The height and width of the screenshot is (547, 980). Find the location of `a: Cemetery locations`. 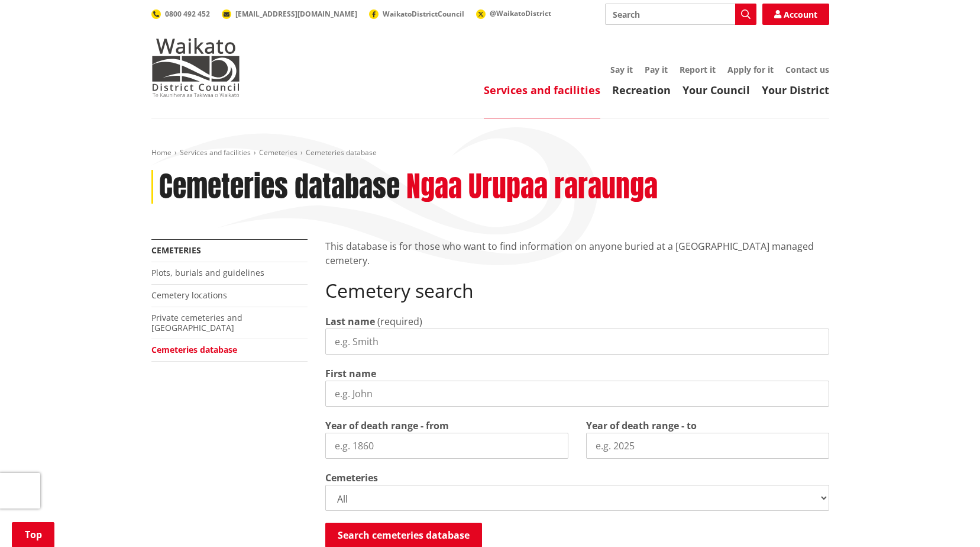

a: Cemetery locations is located at coordinates (189, 295).